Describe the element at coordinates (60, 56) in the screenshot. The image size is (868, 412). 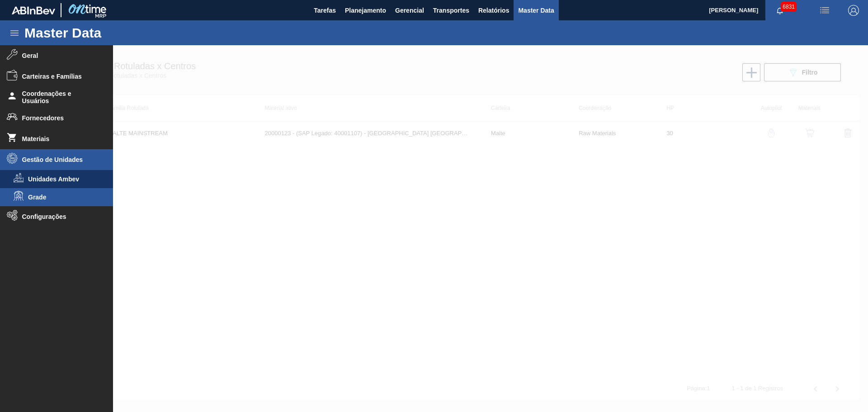
I see `span: Geral` at that location.